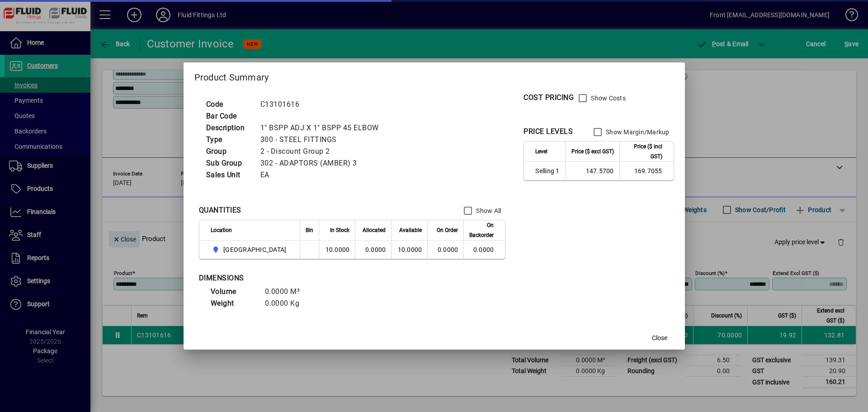 The width and height of the screenshot is (868, 412). I want to click on td: 2 - Discount Group 2, so click(323, 152).